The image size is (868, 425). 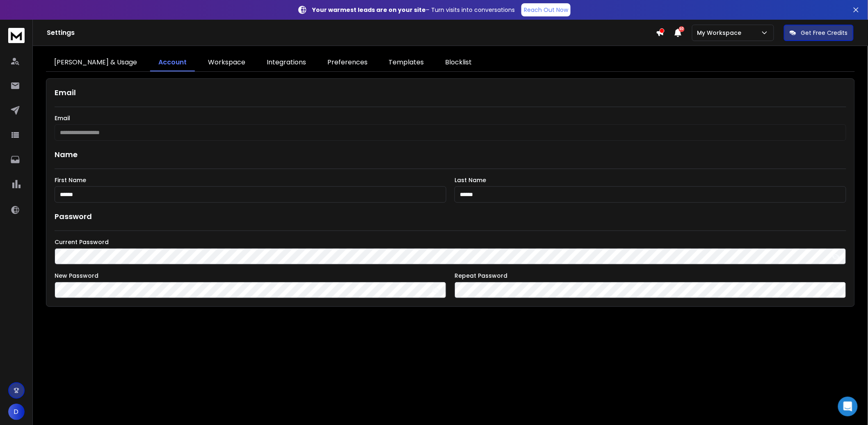 I want to click on div: Open Intercom Messenger, so click(x=848, y=407).